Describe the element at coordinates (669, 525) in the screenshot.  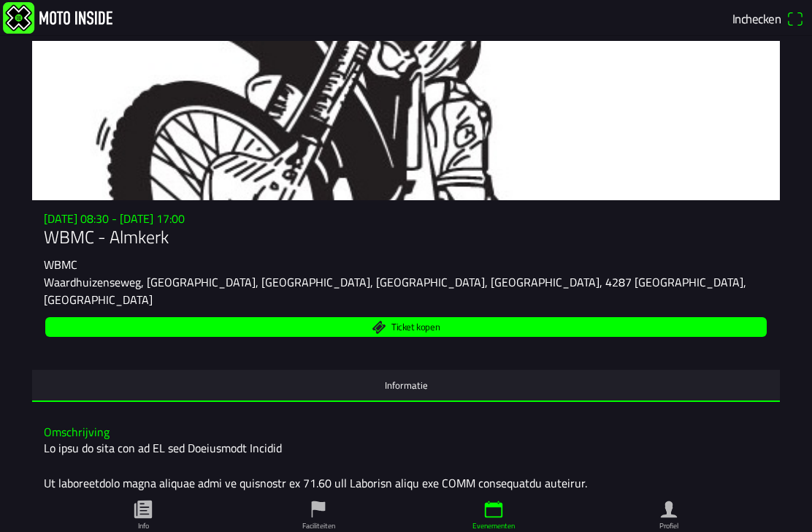
I see `ion-label: Profiel` at that location.